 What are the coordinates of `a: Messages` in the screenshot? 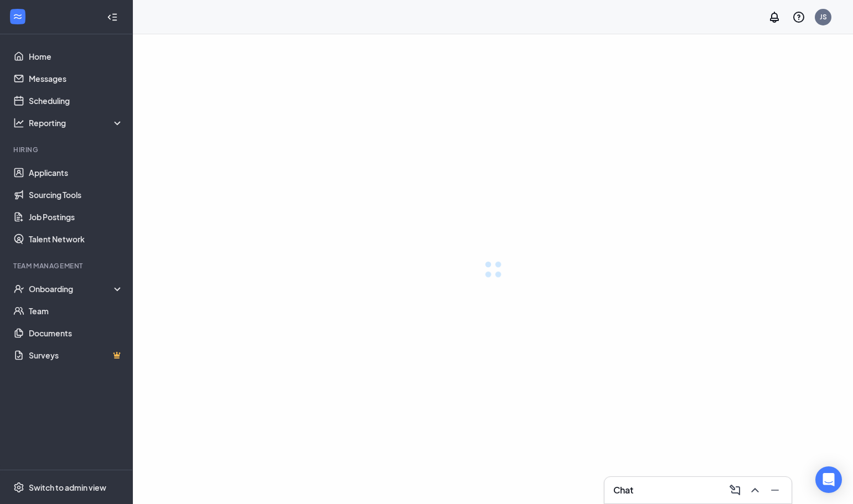 It's located at (76, 79).